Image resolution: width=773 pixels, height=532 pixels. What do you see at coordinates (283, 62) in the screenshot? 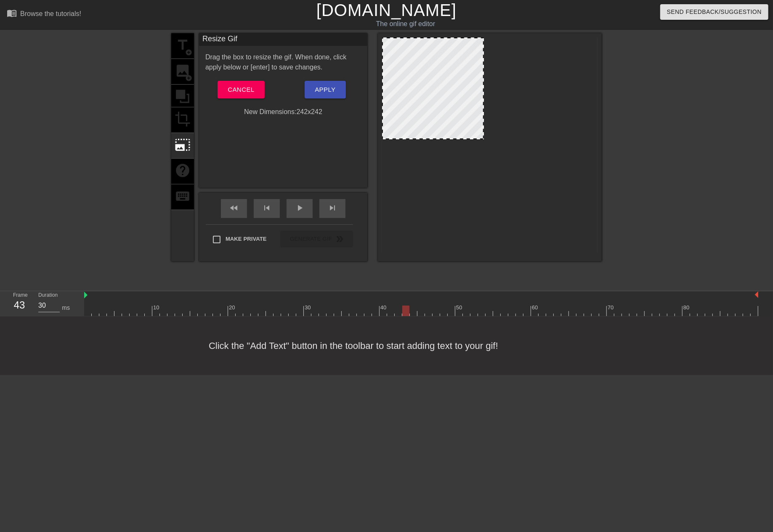
I see `div: Drag the box to resize the gif. When done, click apply below or [enter] to save changes.` at bounding box center [283, 62].